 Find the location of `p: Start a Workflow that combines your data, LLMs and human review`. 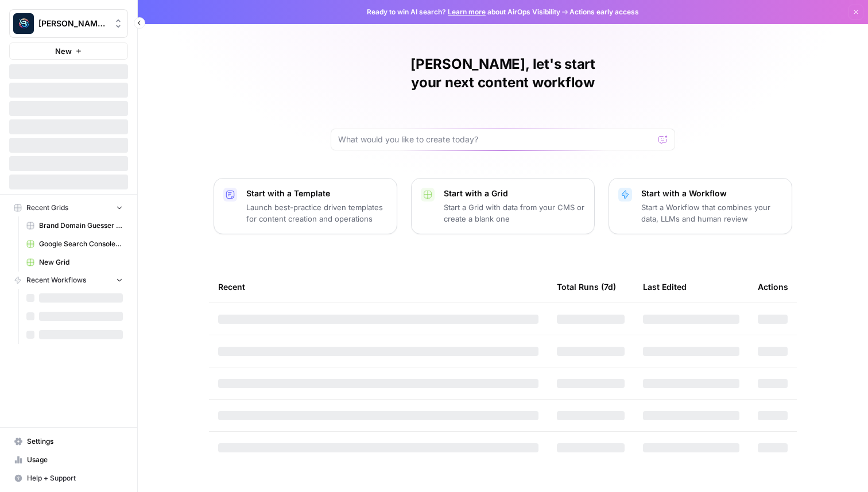

p: Start a Workflow that combines your data, LLMs and human review is located at coordinates (712, 213).